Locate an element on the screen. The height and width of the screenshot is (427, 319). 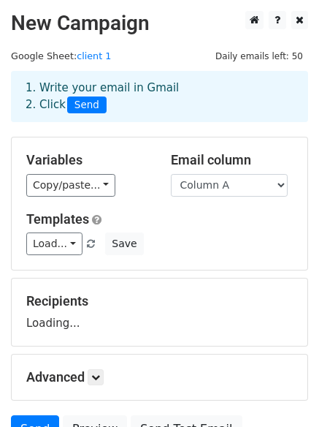
a: client 1 is located at coordinates (93, 56).